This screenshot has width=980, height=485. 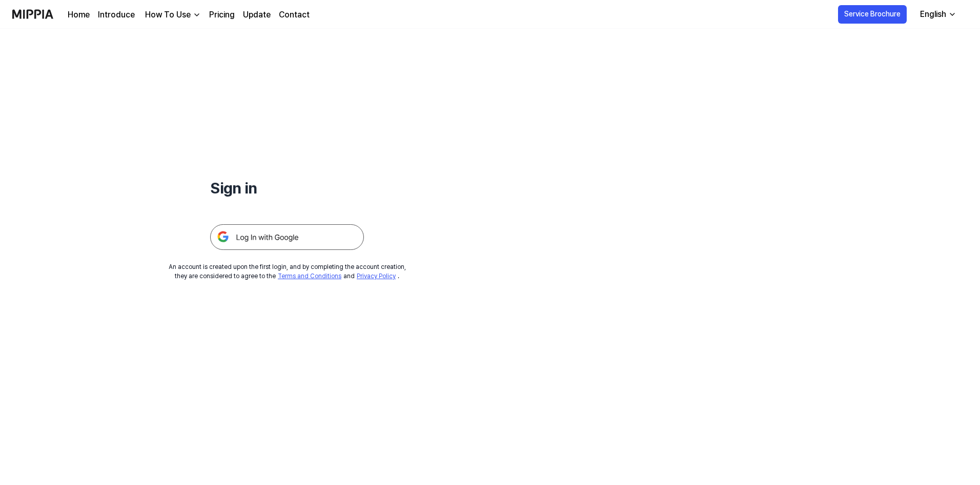 What do you see at coordinates (197, 14) in the screenshot?
I see `img: down` at bounding box center [197, 14].